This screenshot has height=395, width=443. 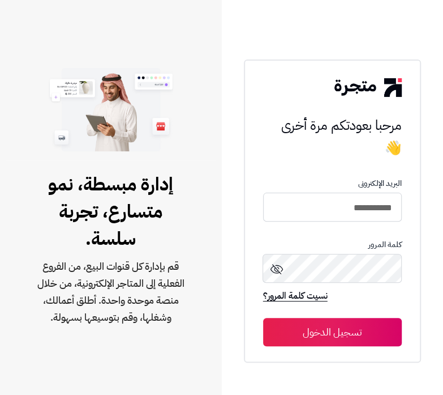 What do you see at coordinates (368, 87) in the screenshot?
I see `img: logo-2.png` at bounding box center [368, 87].